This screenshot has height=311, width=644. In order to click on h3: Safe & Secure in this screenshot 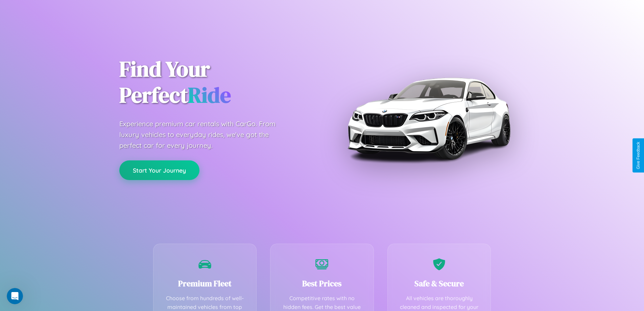, I will do `click(439, 283)`.